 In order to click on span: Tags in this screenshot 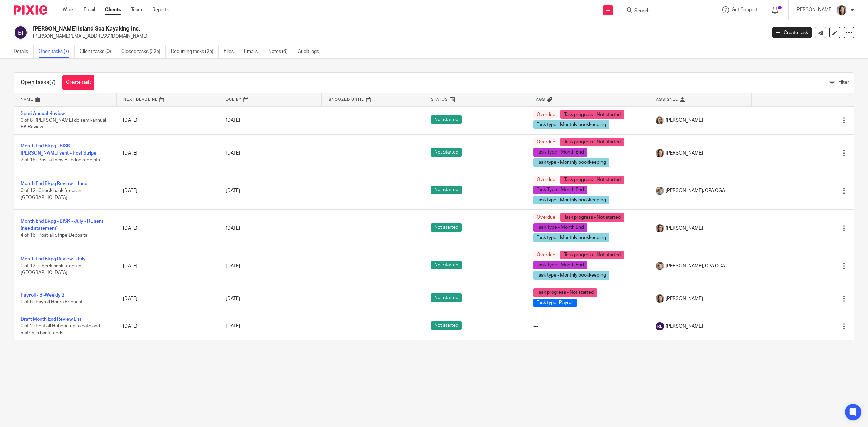, I will do `click(539, 100)`.